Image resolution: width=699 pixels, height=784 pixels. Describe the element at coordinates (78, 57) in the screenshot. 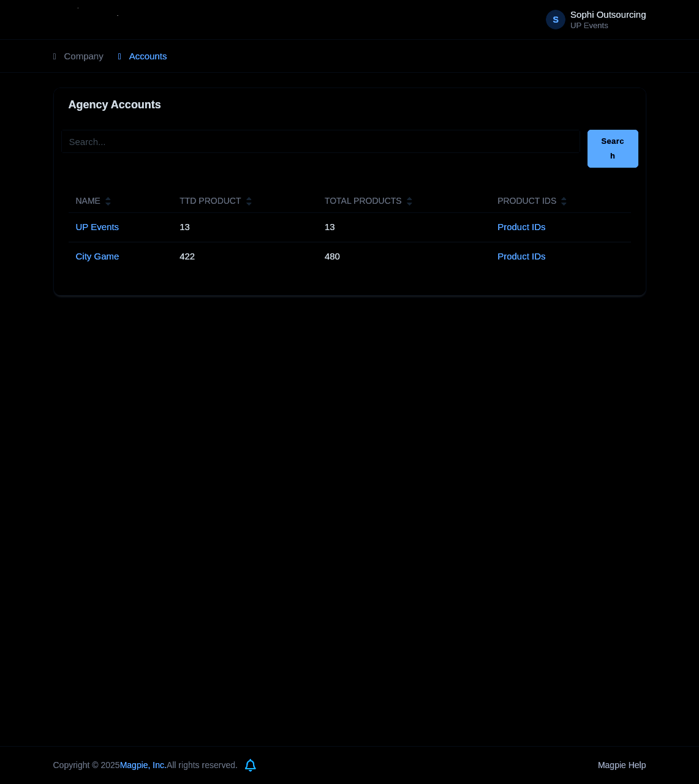

I see `a: Company` at that location.